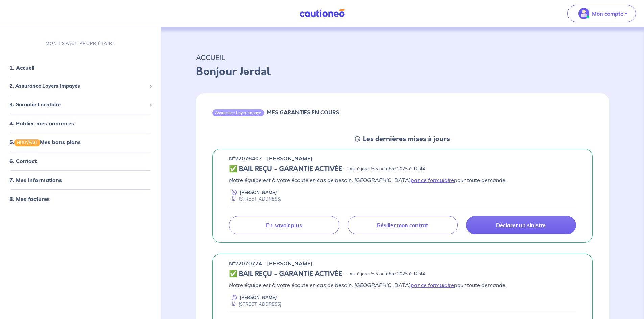  Describe the element at coordinates (402, 57) in the screenshot. I see `p: ACCUEIL` at that location.